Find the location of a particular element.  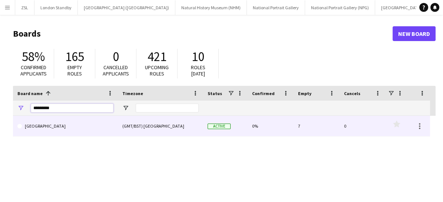

span: 0 is located at coordinates (116, 57).